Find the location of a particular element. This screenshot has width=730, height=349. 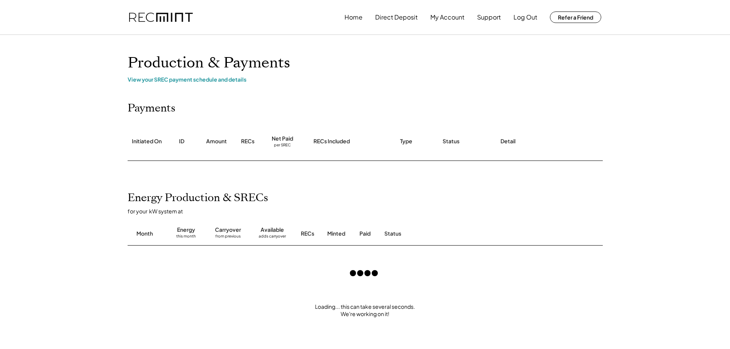

h2: Payments is located at coordinates (151, 108).